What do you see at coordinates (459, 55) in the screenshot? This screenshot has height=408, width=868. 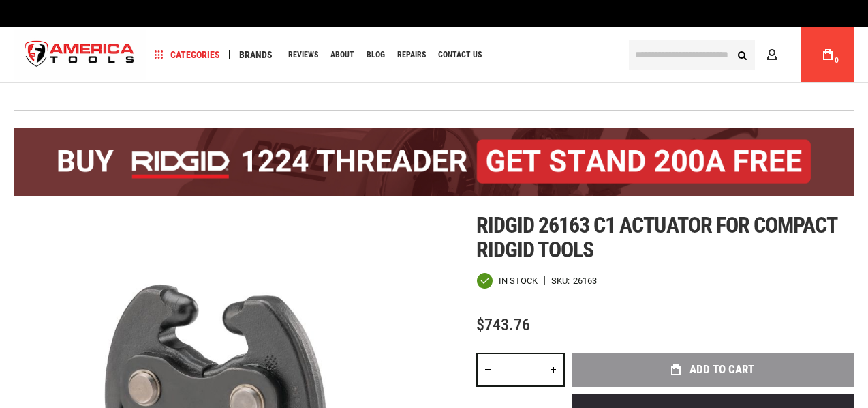 I see `a: Contact Us` at bounding box center [459, 55].